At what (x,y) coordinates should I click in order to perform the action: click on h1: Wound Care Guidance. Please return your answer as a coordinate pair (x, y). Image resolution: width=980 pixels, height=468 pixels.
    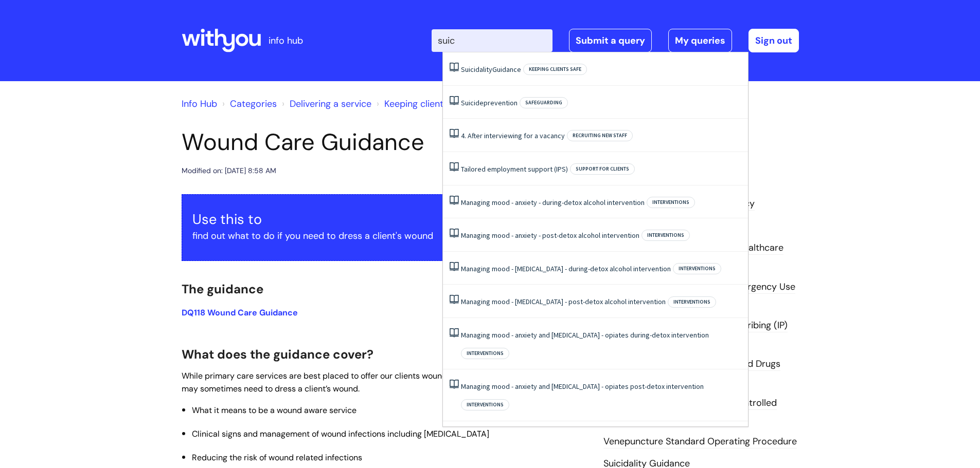
    Looking at the image, I should click on (385, 142).